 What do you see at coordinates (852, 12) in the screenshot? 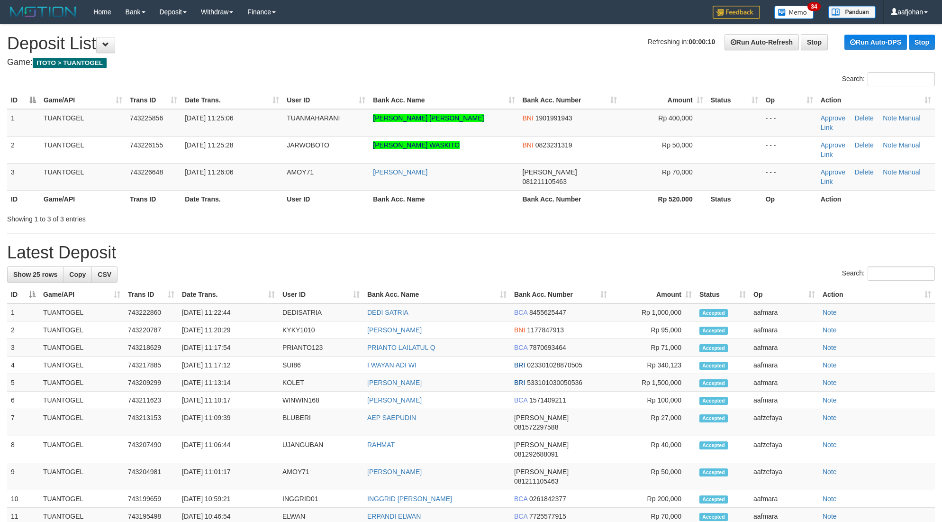
I see `img: panduan.png` at bounding box center [852, 12].